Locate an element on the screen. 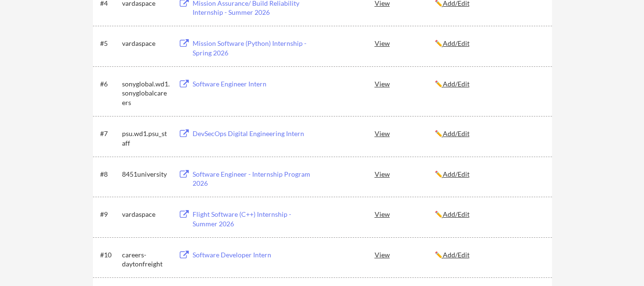 The height and width of the screenshot is (286, 644). div: Software Developer Intern is located at coordinates (252, 255).